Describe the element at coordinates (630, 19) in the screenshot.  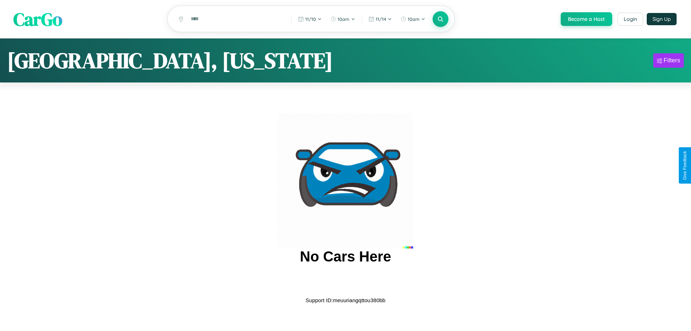
I see `button: Login` at that location.